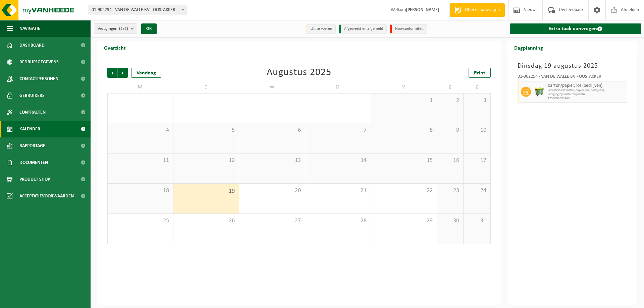 Image resolution: width=644 pixels, height=308 pixels. What do you see at coordinates (321, 28) in the screenshot?
I see `li: Uit te voeren` at bounding box center [321, 28].